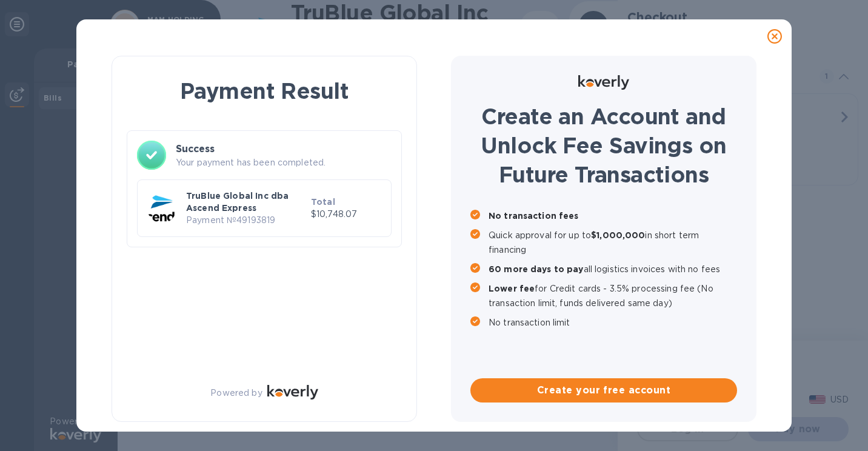 The width and height of the screenshot is (868, 451). I want to click on b: No transaction fees, so click(533, 216).